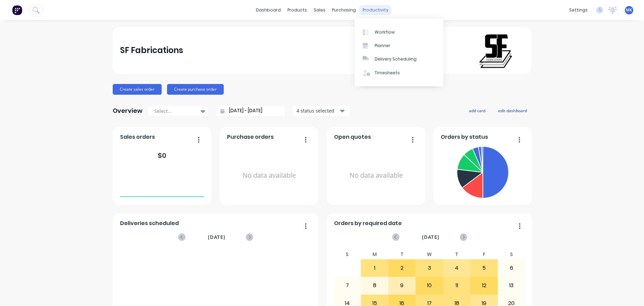  Describe the element at coordinates (399, 59) in the screenshot. I see `a: Delivery Scheduling` at that location.